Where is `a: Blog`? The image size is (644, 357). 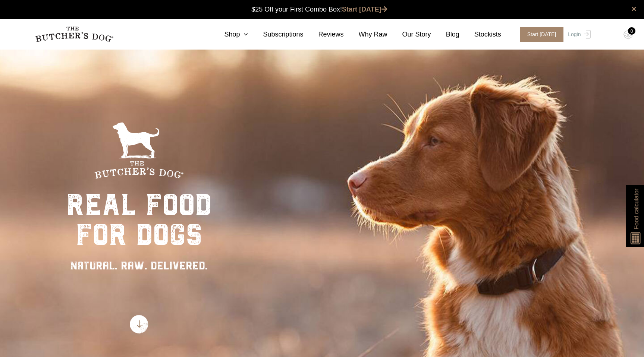 a: Blog is located at coordinates (445, 34).